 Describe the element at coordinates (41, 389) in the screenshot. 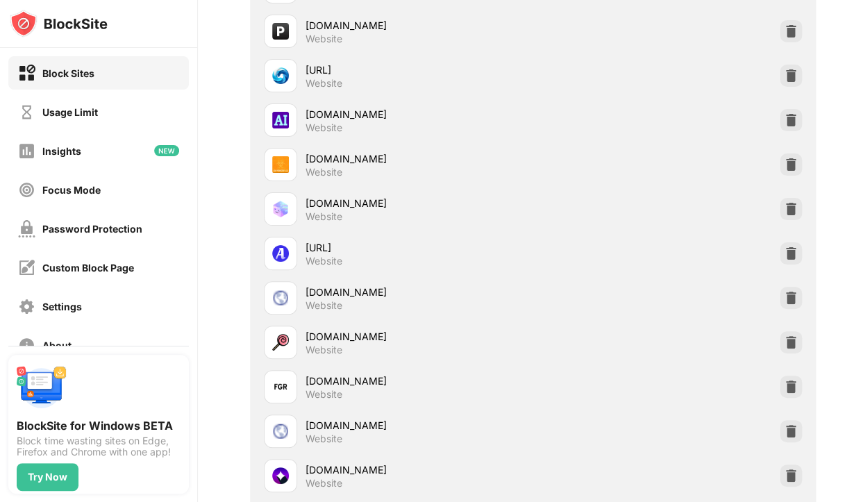

I see `img: push-desktop.svg` at that location.